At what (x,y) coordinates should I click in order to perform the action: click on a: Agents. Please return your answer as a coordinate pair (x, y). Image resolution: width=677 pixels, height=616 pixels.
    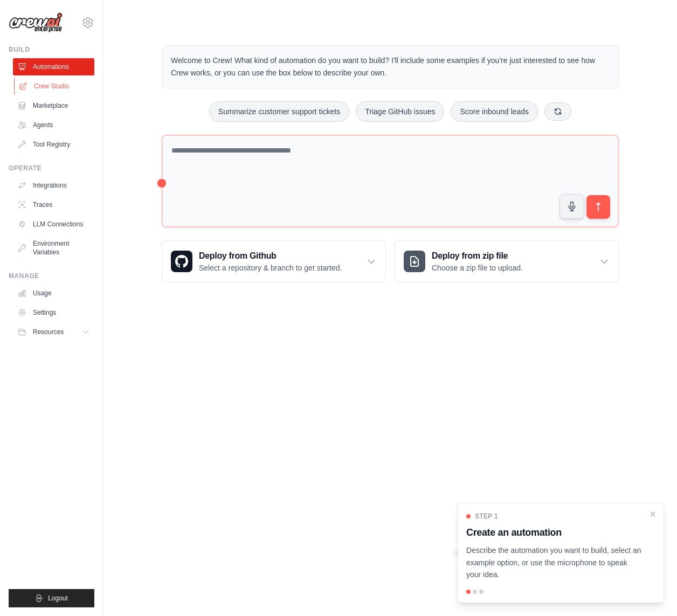
    Looking at the image, I should click on (53, 125).